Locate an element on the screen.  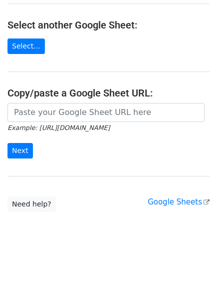
div: Chat Widget is located at coordinates (192, 268).